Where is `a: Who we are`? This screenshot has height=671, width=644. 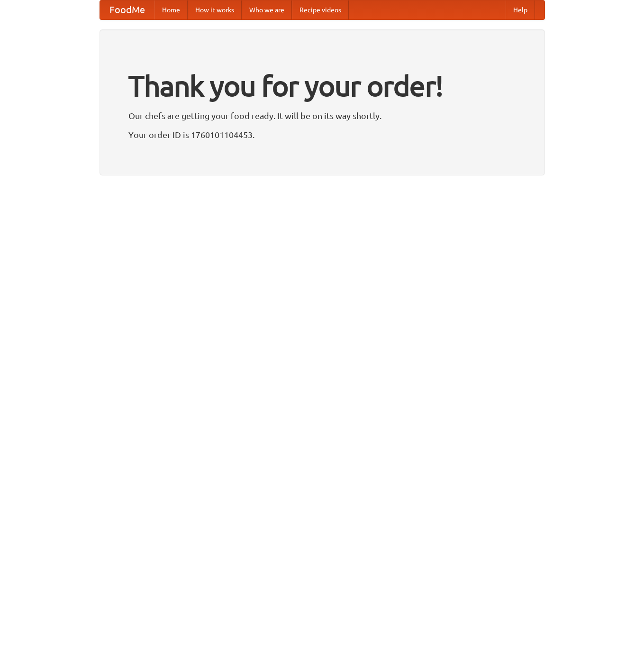 a: Who we are is located at coordinates (267, 10).